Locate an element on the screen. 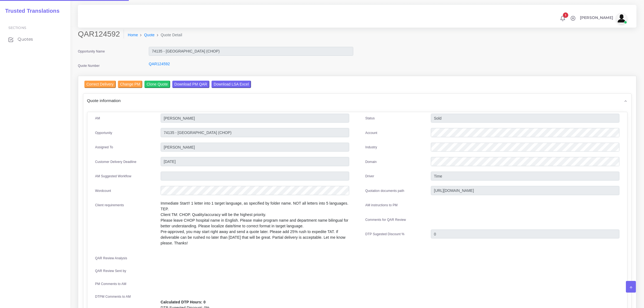 The width and height of the screenshot is (644, 308). label: Quotation documents path is located at coordinates (385, 191).